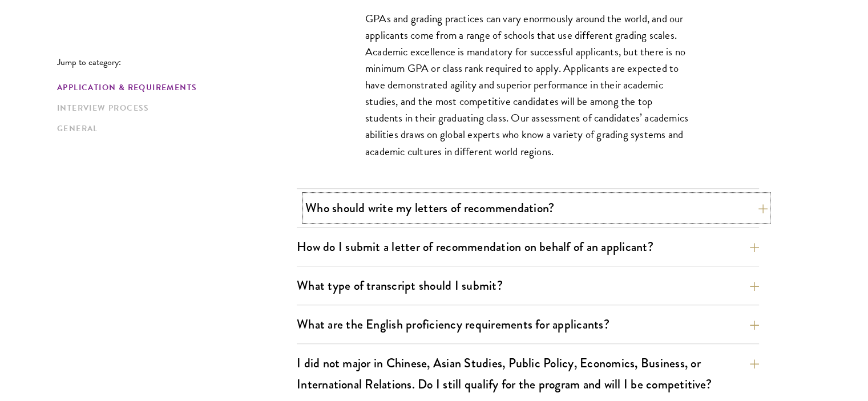 The height and width of the screenshot is (401, 868). Describe the element at coordinates (174, 128) in the screenshot. I see `a: General` at that location.